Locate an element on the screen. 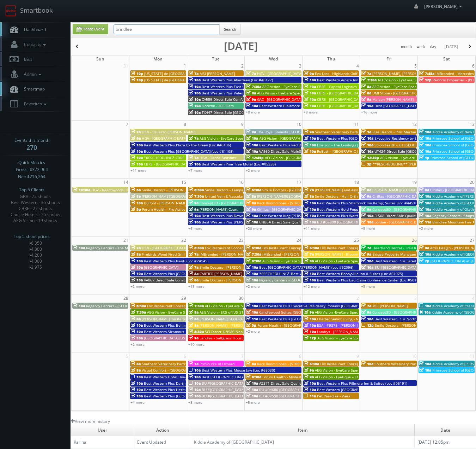 The image size is (476, 449). span: Rise Brands - Pins Mechanical Dayton is located at coordinates (404, 132).